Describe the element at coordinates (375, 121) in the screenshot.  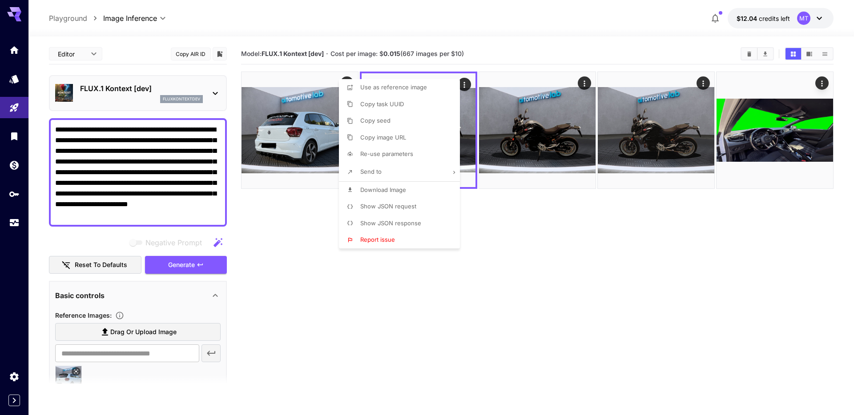
I see `span: Copy seed` at that location.